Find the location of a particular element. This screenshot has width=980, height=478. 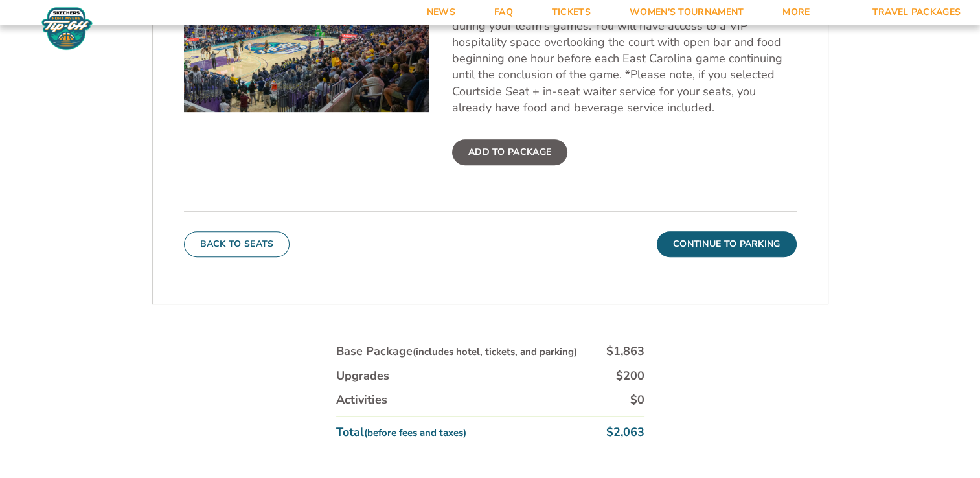

div: $0 is located at coordinates (637, 400).